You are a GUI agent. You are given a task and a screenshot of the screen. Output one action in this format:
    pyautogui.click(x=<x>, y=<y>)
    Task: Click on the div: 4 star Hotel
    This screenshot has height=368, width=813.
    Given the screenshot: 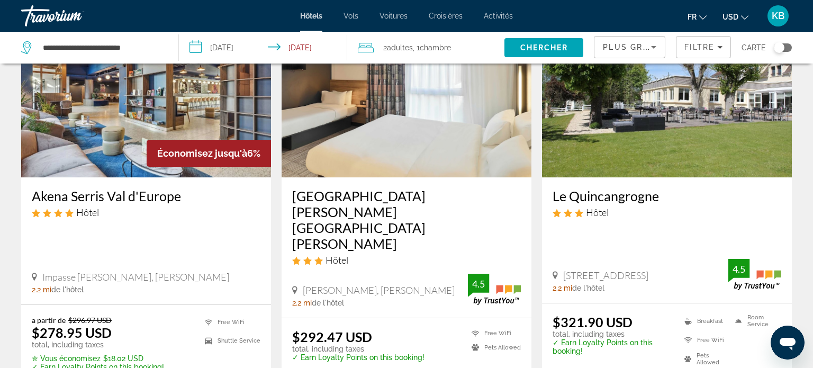 What is the action you would take?
    pyautogui.click(x=146, y=212)
    